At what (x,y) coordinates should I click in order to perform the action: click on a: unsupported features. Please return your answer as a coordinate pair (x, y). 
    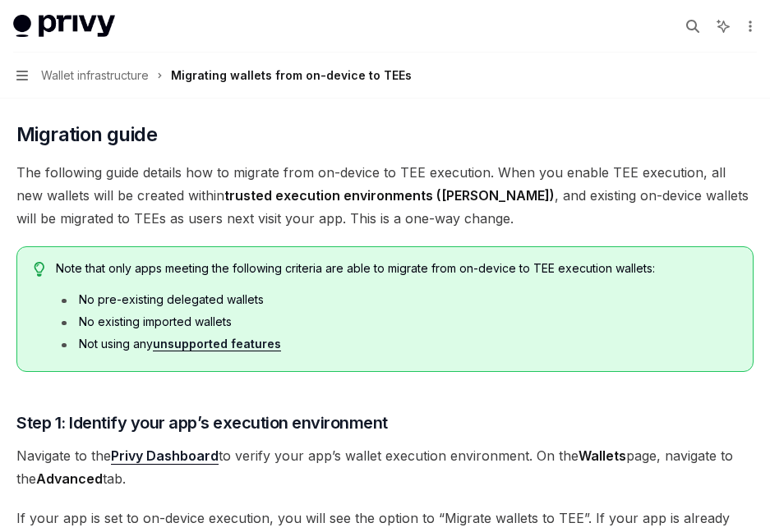
    Looking at the image, I should click on (217, 344).